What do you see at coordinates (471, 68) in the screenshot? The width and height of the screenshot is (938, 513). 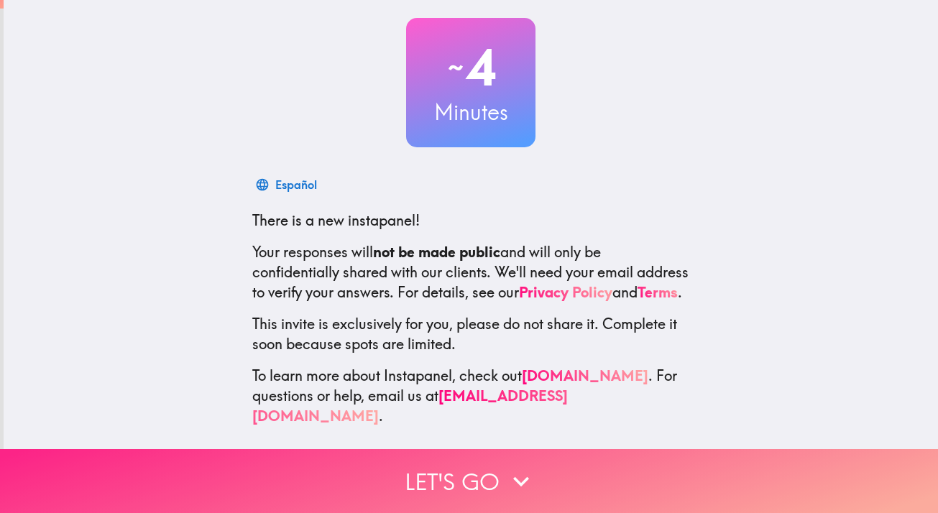 I see `h2: 4` at bounding box center [471, 68].